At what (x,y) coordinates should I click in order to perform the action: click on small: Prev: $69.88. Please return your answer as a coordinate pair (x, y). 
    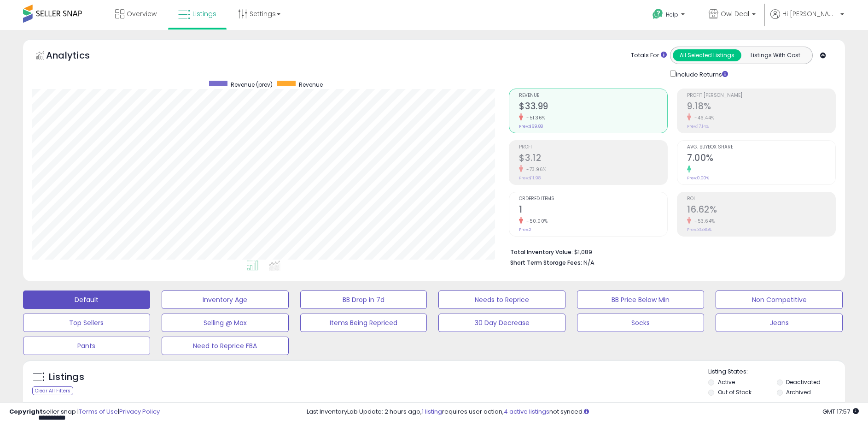
    Looking at the image, I should click on (531, 126).